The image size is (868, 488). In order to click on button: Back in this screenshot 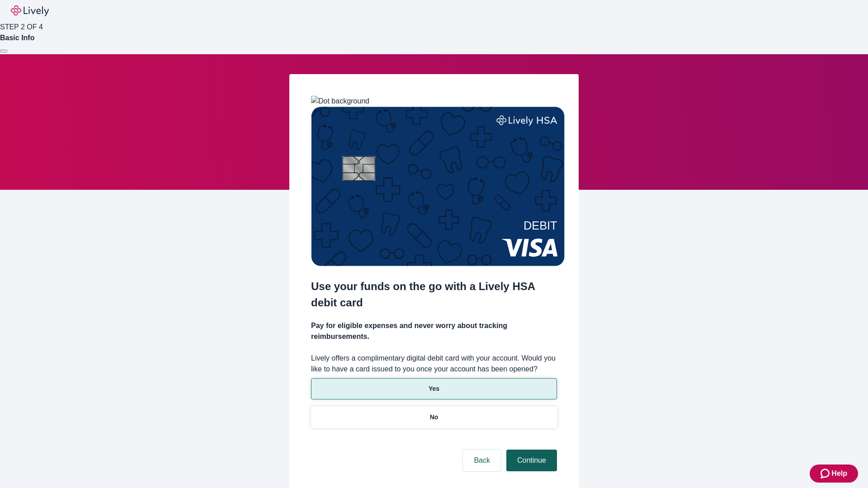, I will do `click(482, 461)`.